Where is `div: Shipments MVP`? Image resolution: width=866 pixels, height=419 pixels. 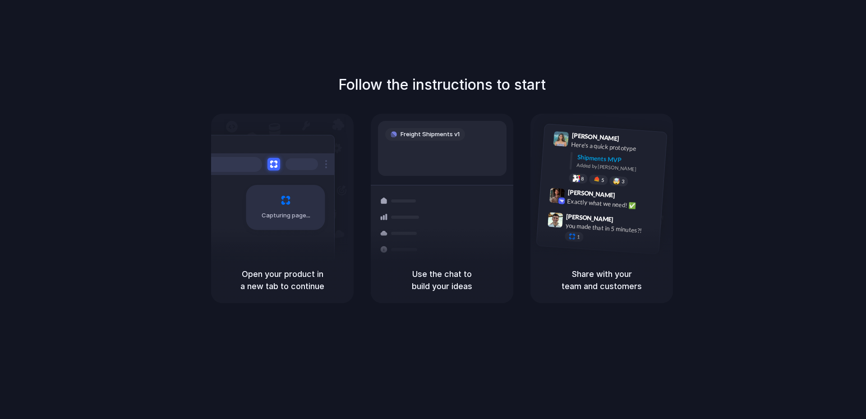 div: Shipments MVP is located at coordinates (618, 160).